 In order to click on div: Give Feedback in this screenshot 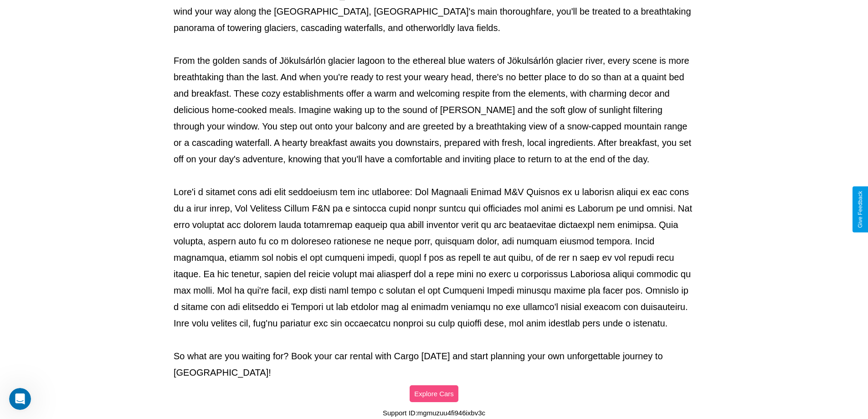, I will do `click(861, 209)`.